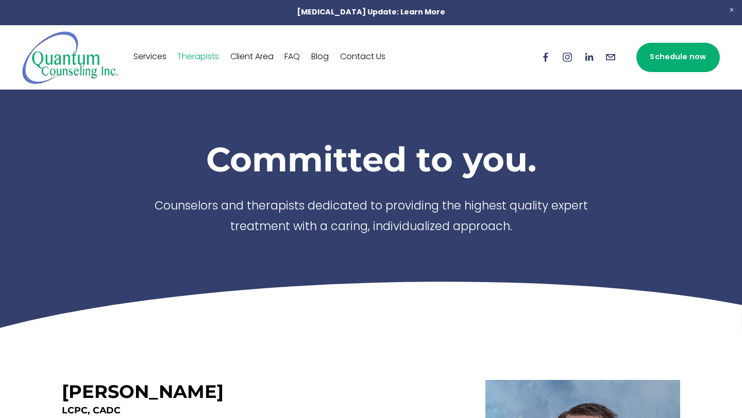  Describe the element at coordinates (371, 159) in the screenshot. I see `h1: Committed to you.` at that location.